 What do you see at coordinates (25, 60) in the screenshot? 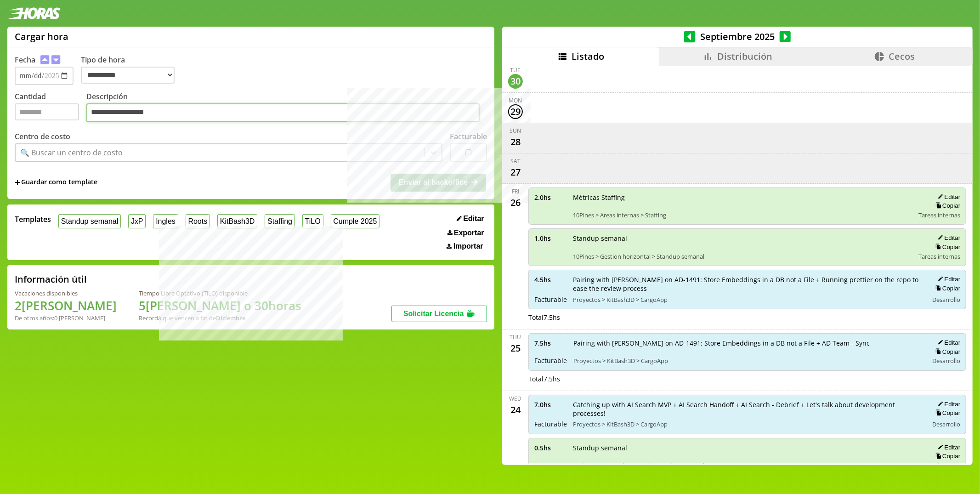
I see `label: Fecha` at bounding box center [25, 60].